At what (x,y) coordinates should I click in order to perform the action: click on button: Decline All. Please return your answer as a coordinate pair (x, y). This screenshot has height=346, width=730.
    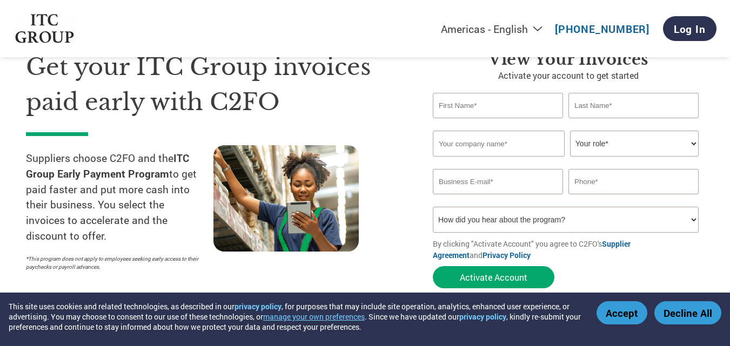
    Looking at the image, I should click on (687, 313).